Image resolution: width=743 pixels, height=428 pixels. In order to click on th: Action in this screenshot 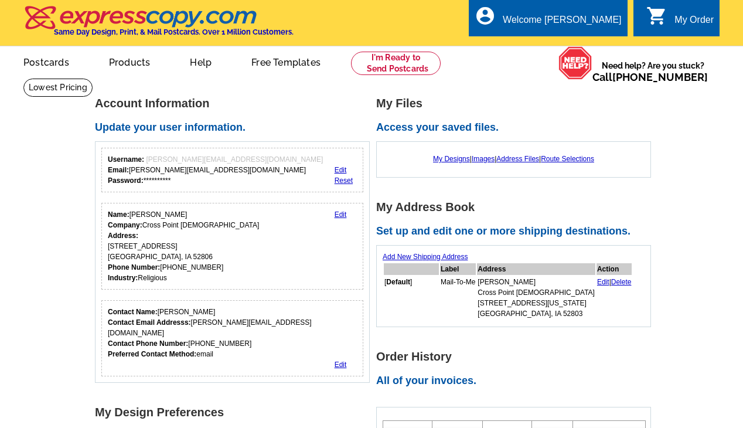, I will do `click(614, 269)`.